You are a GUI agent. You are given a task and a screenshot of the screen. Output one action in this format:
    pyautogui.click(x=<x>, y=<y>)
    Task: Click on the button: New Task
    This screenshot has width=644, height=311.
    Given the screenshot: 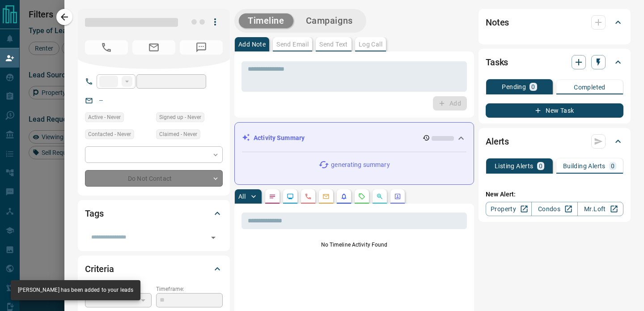 What is the action you would take?
    pyautogui.click(x=555, y=111)
    